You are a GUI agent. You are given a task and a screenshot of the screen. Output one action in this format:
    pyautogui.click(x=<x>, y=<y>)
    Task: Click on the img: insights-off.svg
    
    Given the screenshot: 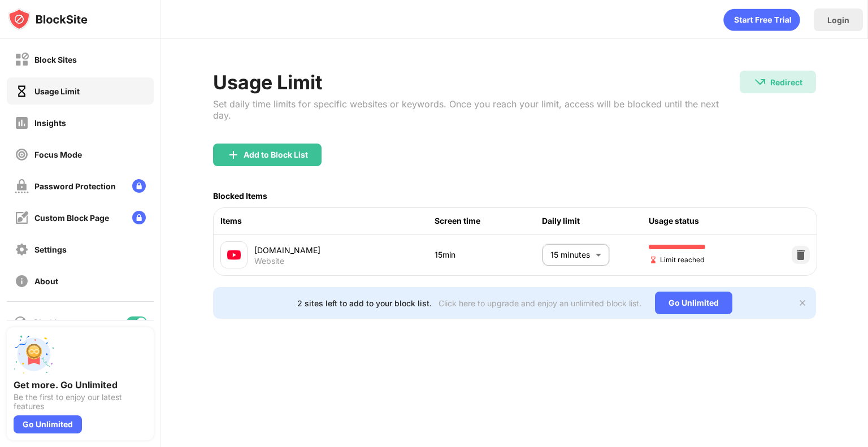 What is the action you would take?
    pyautogui.click(x=21, y=122)
    